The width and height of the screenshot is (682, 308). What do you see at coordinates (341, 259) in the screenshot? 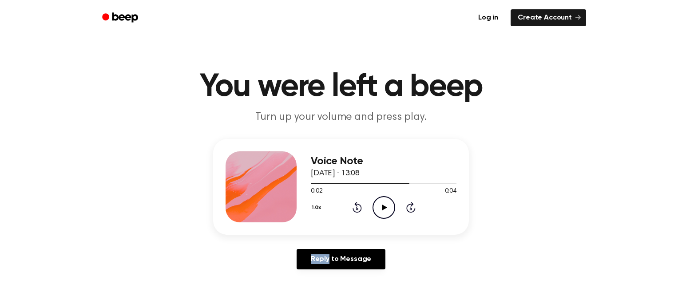
I see `a: Reply to Message` at bounding box center [341, 259].